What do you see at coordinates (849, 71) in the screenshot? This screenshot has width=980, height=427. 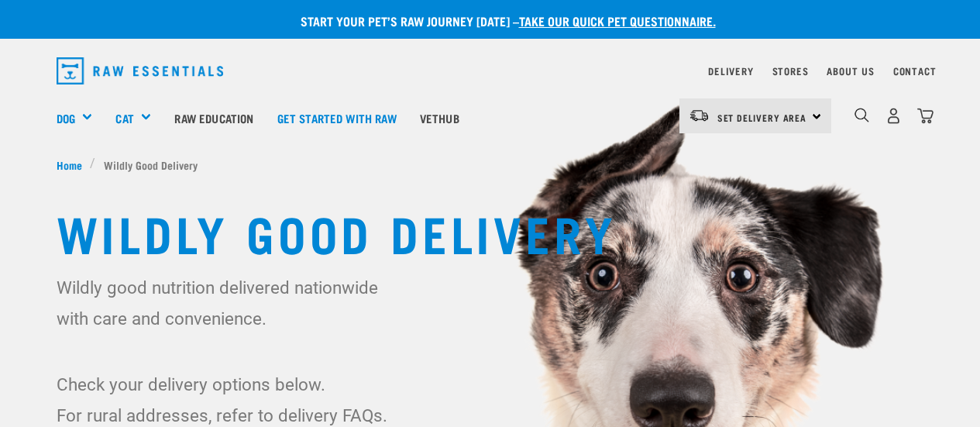 I see `a: About Us` at bounding box center [849, 71].